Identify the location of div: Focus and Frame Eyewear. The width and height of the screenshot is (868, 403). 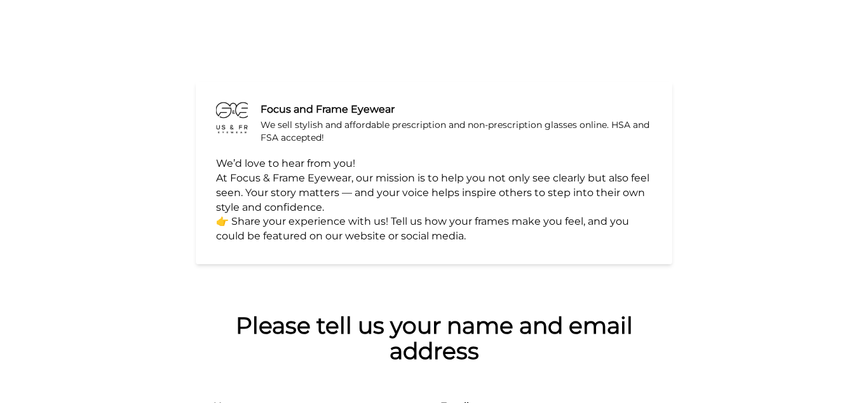
(456, 109).